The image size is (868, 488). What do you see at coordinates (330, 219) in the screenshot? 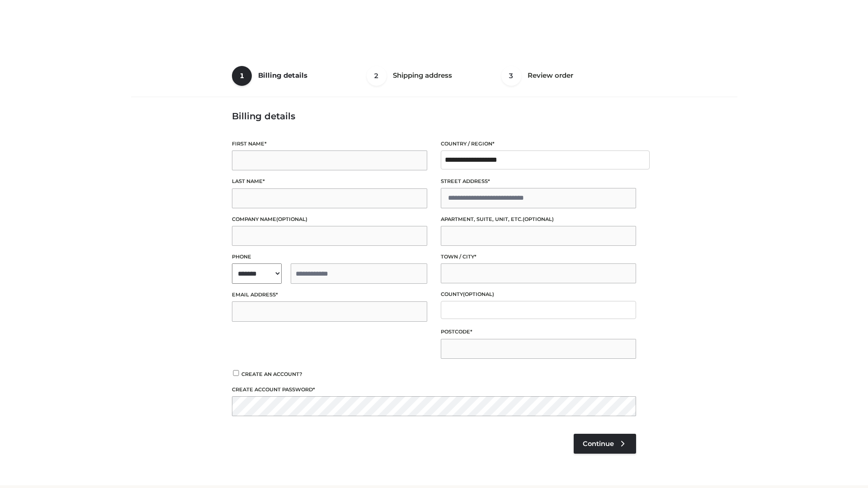
I see `label: Company name` at bounding box center [330, 219].